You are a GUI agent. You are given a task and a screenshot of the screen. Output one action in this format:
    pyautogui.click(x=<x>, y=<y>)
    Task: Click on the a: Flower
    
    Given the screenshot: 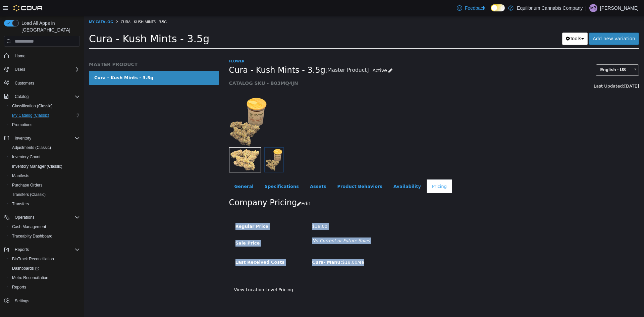 What is the action you would take?
    pyautogui.click(x=153, y=45)
    